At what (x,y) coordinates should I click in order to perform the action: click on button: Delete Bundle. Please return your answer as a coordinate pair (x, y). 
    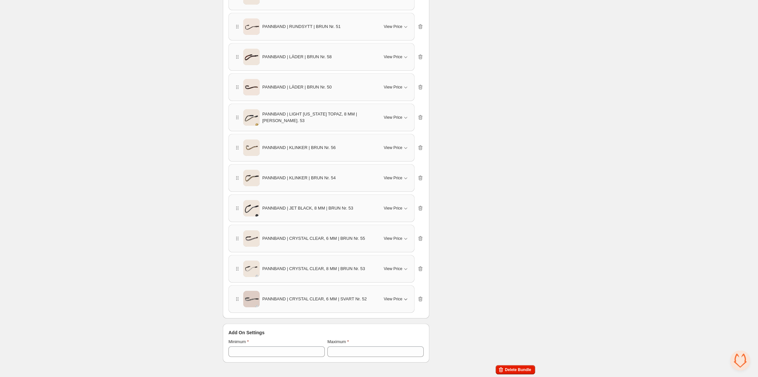
    Looking at the image, I should click on (515, 370).